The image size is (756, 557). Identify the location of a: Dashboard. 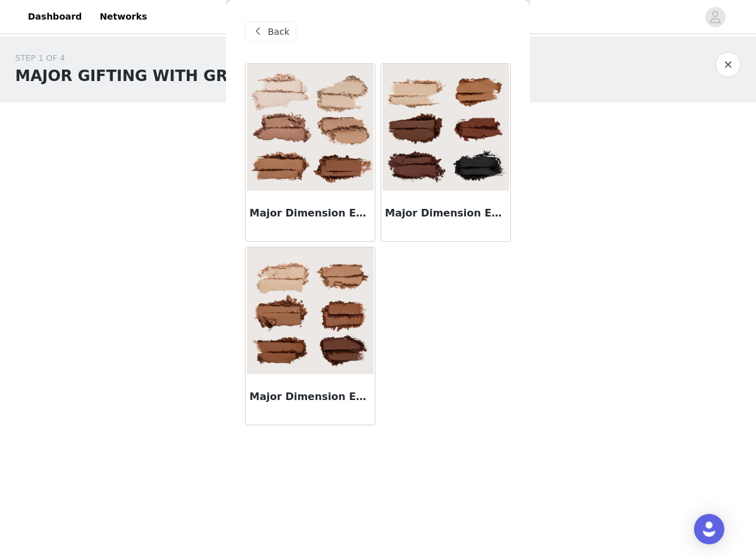
(54, 16).